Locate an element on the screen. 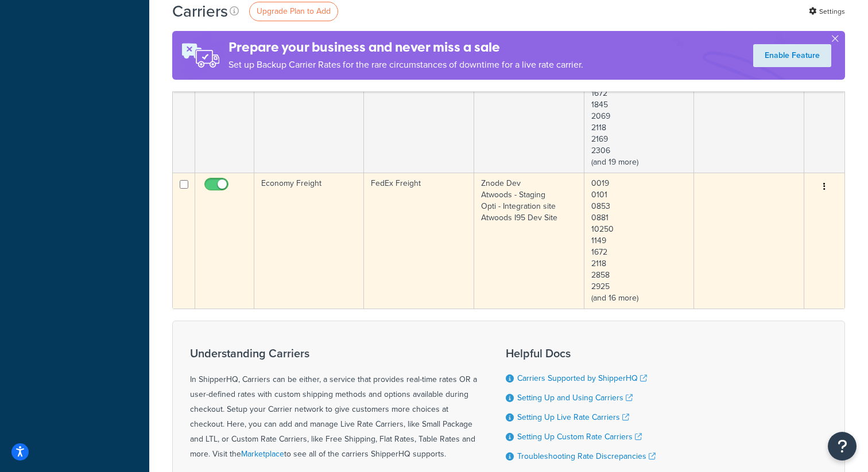 This screenshot has width=868, height=472. button: Open Resource Center is located at coordinates (843, 446).